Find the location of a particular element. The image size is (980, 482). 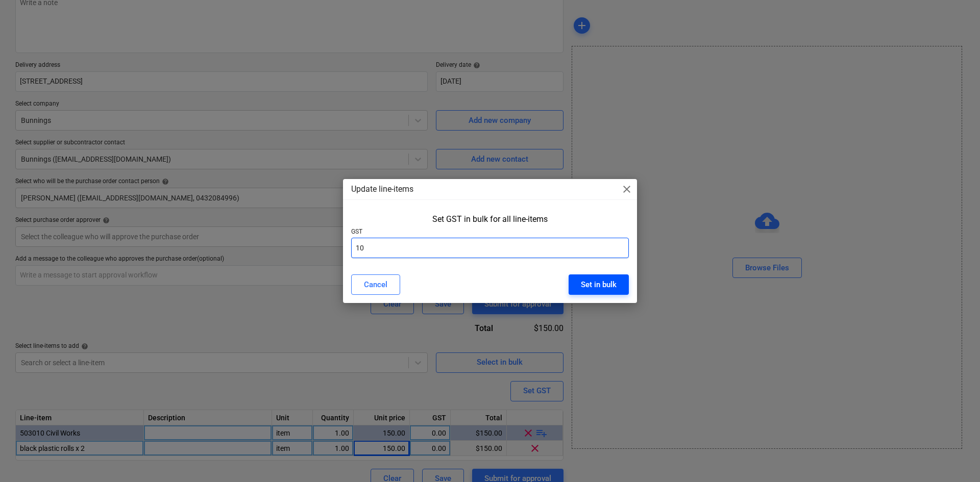

span: close is located at coordinates (627, 189).